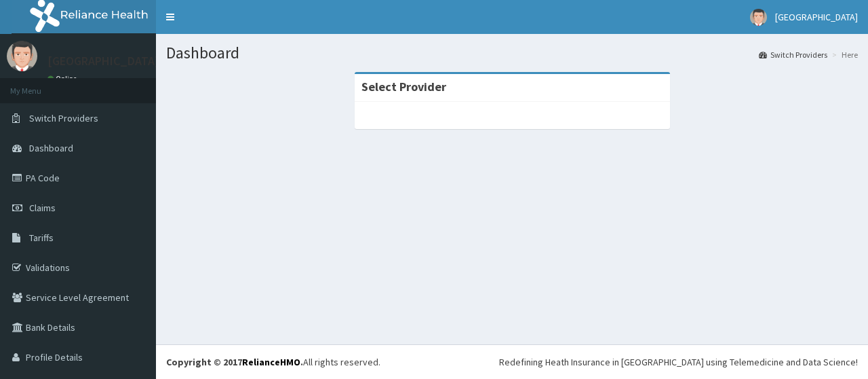  What do you see at coordinates (51, 148) in the screenshot?
I see `span: Dashboard` at bounding box center [51, 148].